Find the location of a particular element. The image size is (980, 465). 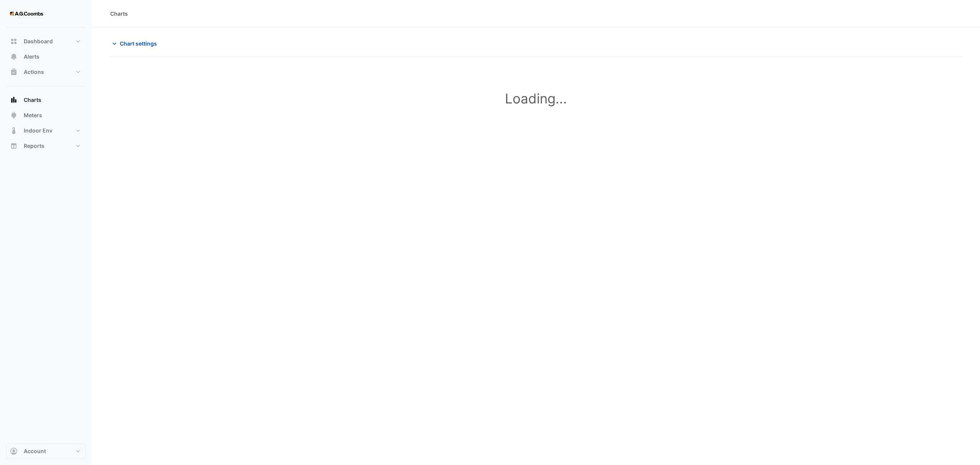

app-icon: Charts is located at coordinates (14, 100).